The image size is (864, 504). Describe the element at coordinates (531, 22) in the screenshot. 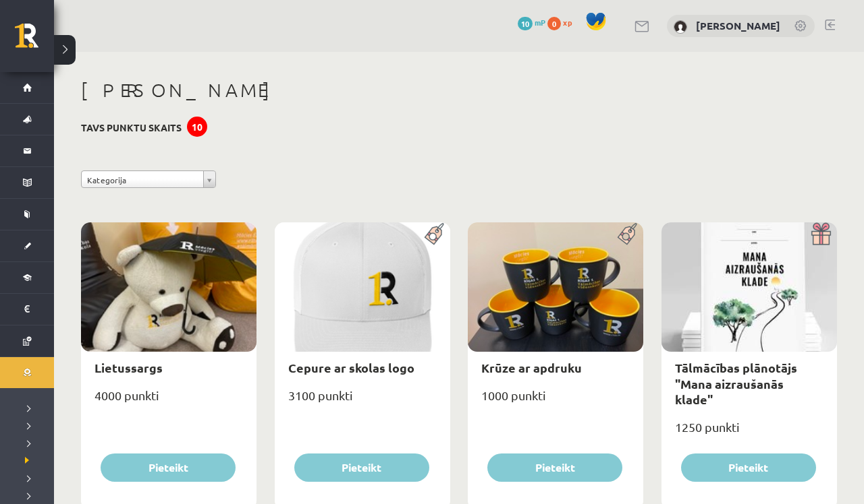

I see `a: 10 mP` at that location.